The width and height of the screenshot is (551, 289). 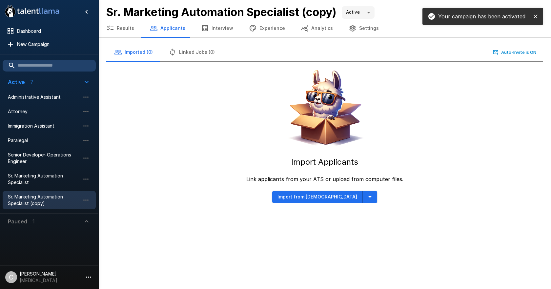 What do you see at coordinates (192, 52) in the screenshot?
I see `button: Linked Jobs (0)` at bounding box center [192, 52].